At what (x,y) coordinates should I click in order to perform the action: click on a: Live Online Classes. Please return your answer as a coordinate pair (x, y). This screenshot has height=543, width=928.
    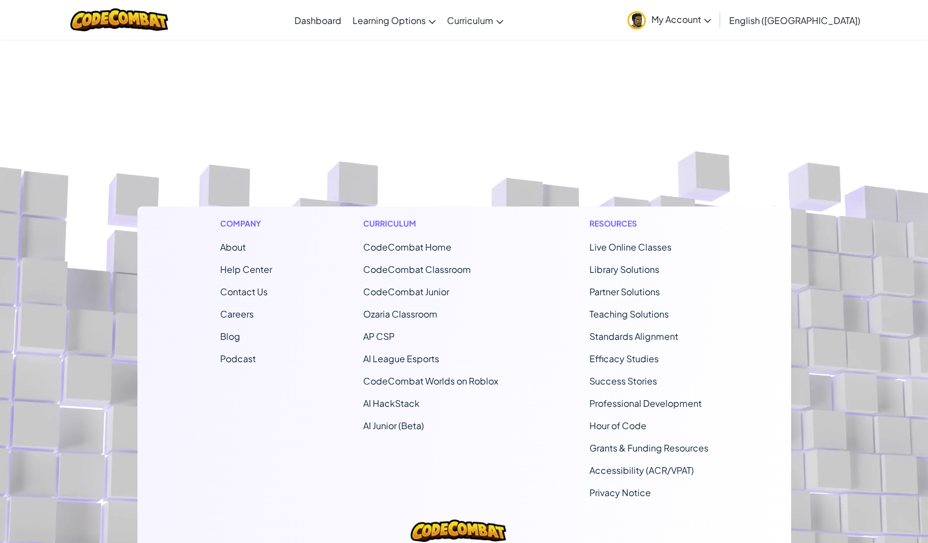
    Looking at the image, I should click on (630, 247).